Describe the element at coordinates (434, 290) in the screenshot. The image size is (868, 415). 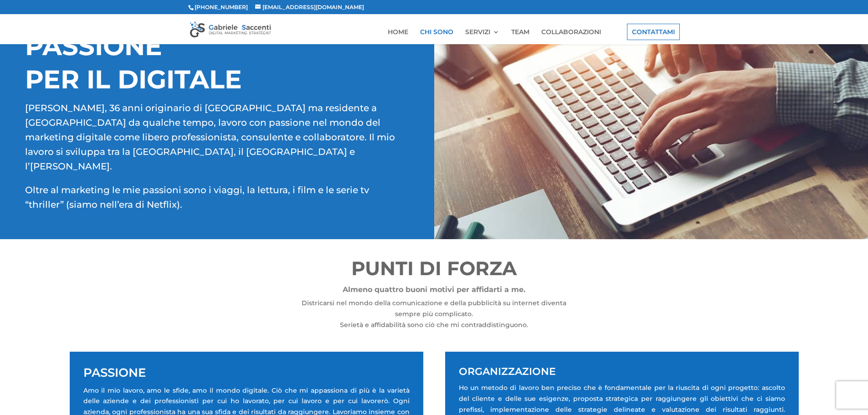
I see `strong: Almeno quattro buoni motivi per affidarti a me.` at that location.